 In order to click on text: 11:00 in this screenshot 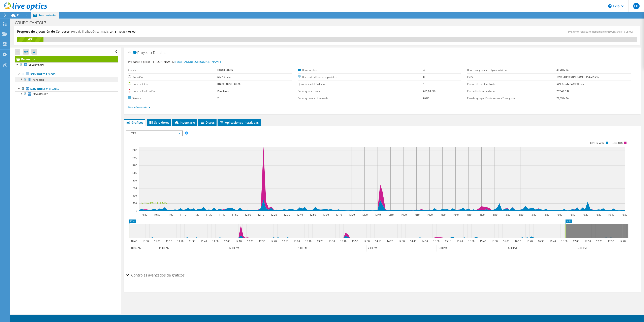, I will do `click(157, 241)`.